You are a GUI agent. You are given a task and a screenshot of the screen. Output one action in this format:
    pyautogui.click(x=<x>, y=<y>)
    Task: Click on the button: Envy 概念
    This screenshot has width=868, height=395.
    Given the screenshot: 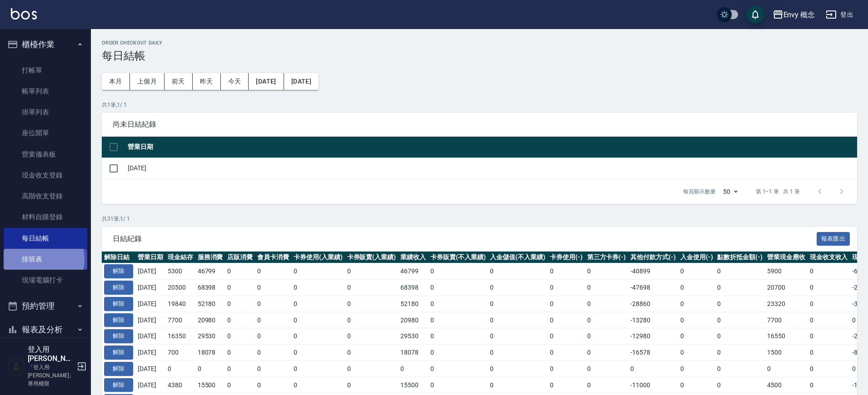 What is the action you would take?
    pyautogui.click(x=794, y=14)
    